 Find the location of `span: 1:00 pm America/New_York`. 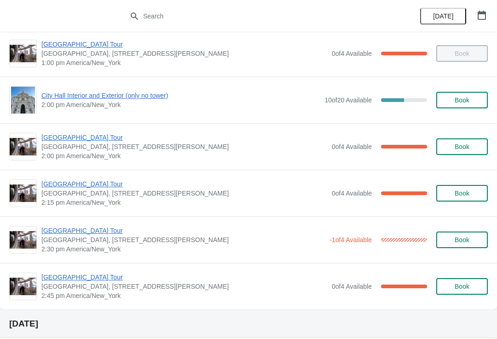

span: 1:00 pm America/New_York is located at coordinates (184, 63).